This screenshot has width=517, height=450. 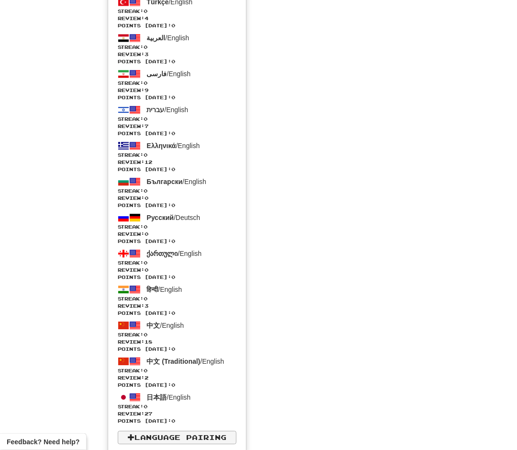 What do you see at coordinates (174, 217) in the screenshot?
I see `span: / Deutsch` at bounding box center [174, 217].